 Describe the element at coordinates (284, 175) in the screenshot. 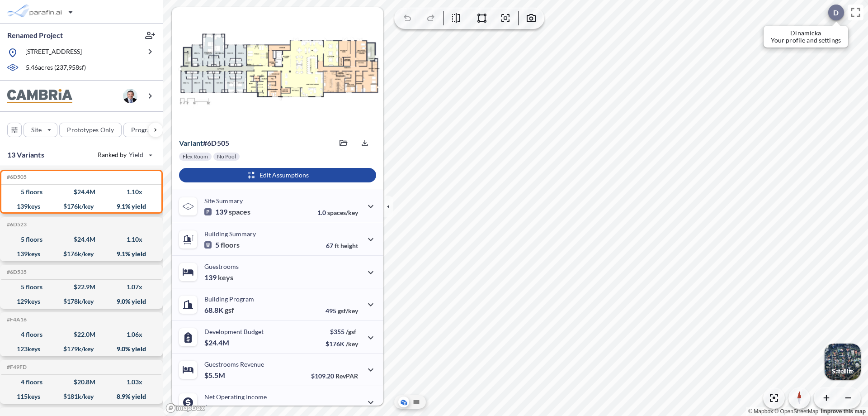

I see `p: Edit Assumptions` at that location.